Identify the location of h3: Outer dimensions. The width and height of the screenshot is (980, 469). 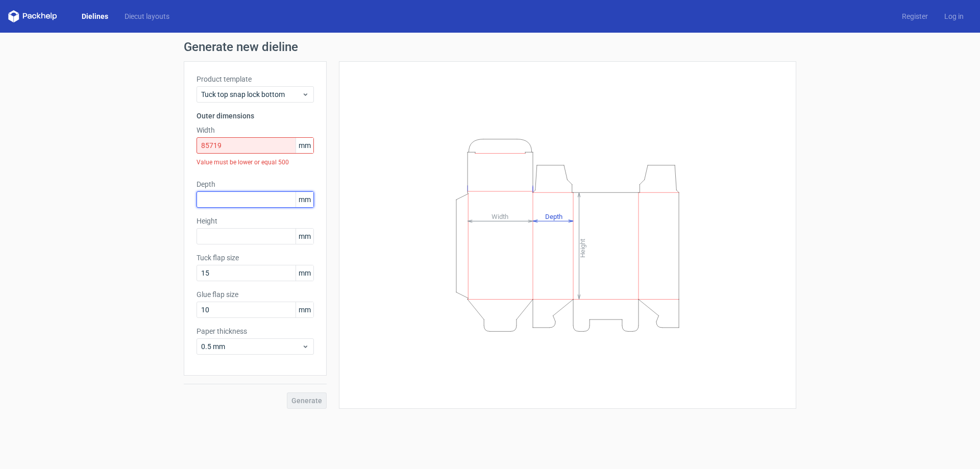
(255, 116).